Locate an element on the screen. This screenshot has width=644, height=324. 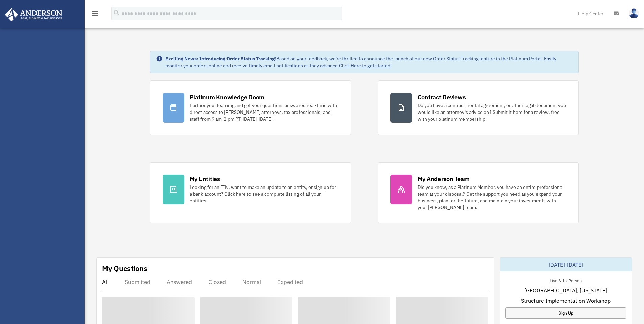
img: User Pic is located at coordinates (634, 13).